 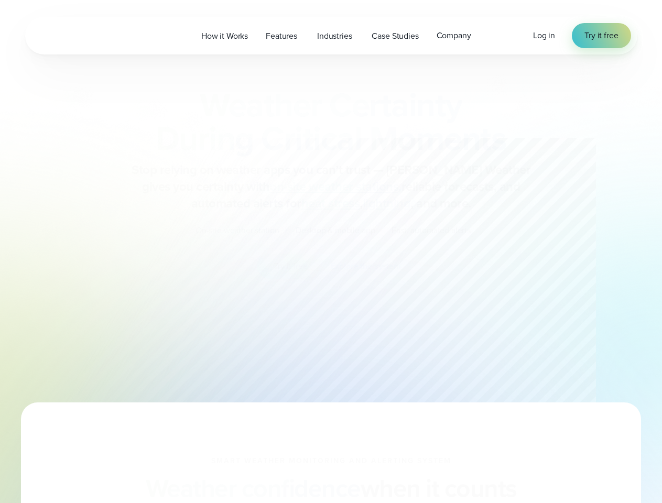 What do you see at coordinates (281, 36) in the screenshot?
I see `span: Features` at bounding box center [281, 36].